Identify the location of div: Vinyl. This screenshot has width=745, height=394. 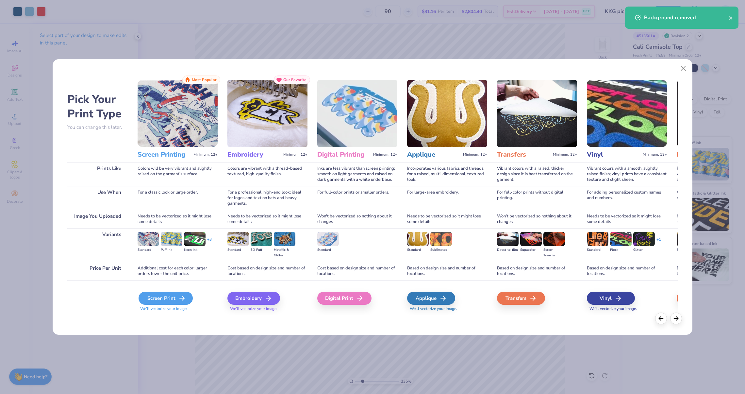
(611, 298).